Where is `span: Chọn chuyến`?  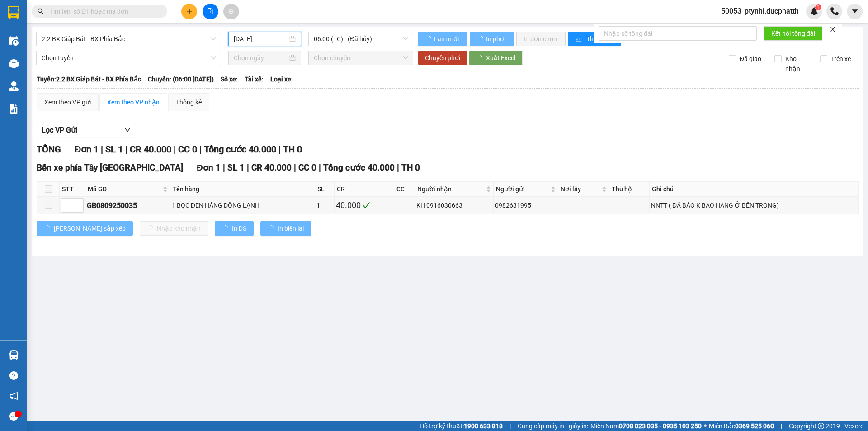 span: Chọn chuyến is located at coordinates (361, 58).